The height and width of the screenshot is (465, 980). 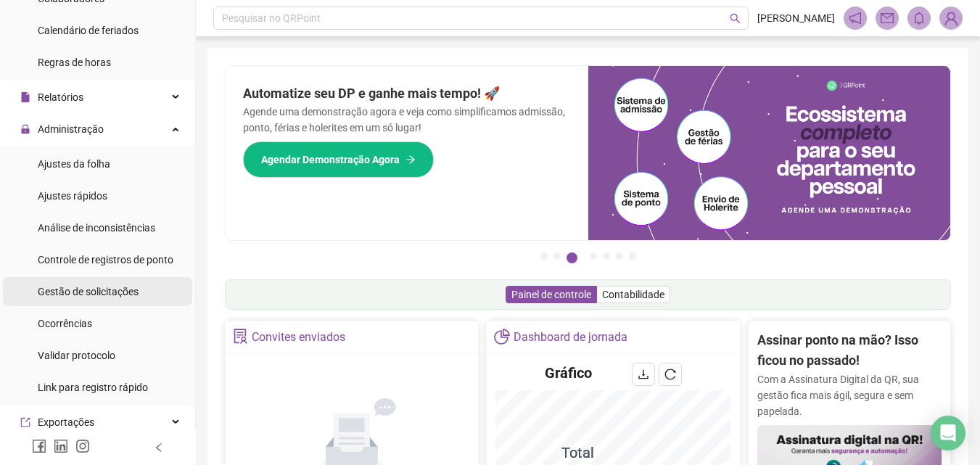 What do you see at coordinates (39, 446) in the screenshot?
I see `span: facebook` at bounding box center [39, 446].